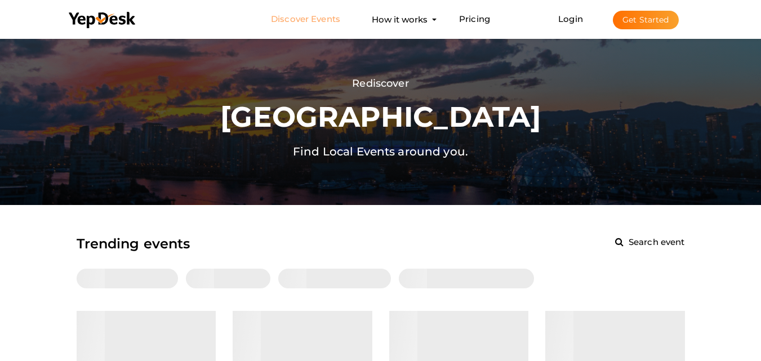 The height and width of the screenshot is (361, 761). What do you see at coordinates (655, 242) in the screenshot?
I see `span: Search event` at bounding box center [655, 242].